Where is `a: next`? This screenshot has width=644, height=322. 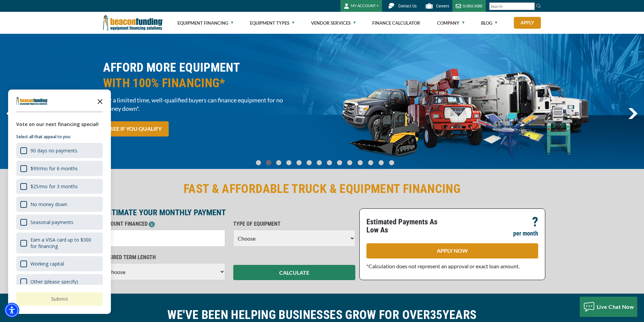
a: next is located at coordinates (633, 113).